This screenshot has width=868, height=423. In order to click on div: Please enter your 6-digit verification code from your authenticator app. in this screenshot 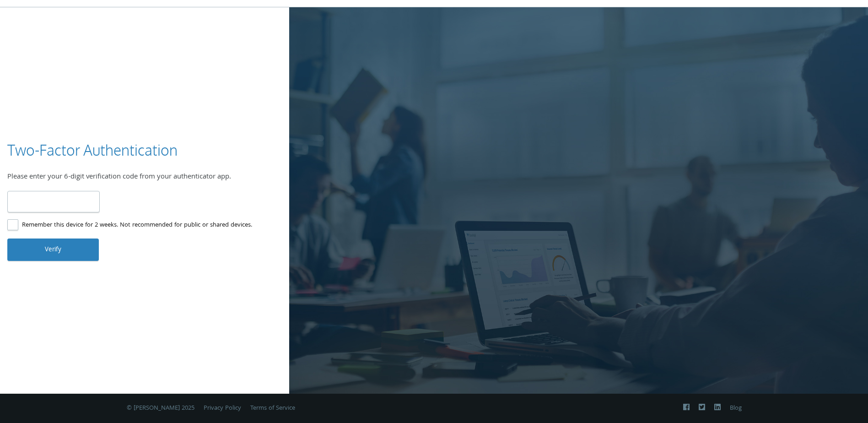, I will do `click(144, 177)`.